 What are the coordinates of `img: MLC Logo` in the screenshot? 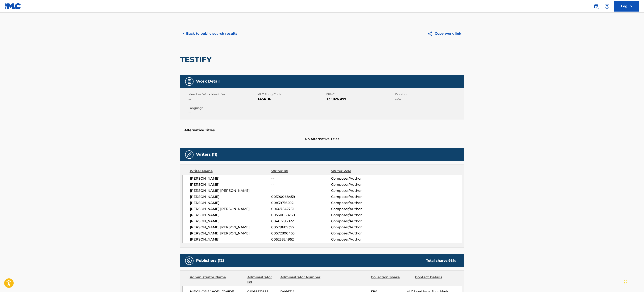 It's located at (13, 6).